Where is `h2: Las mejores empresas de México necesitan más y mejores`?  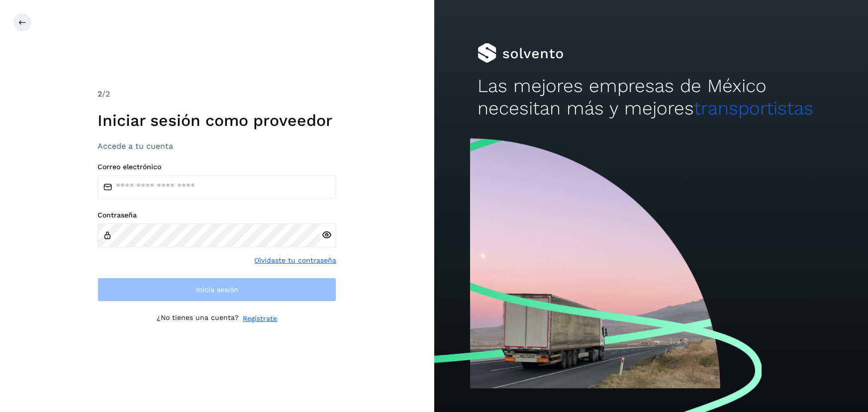
h2: Las mejores empresas de México necesitan más y mejores is located at coordinates (651, 97).